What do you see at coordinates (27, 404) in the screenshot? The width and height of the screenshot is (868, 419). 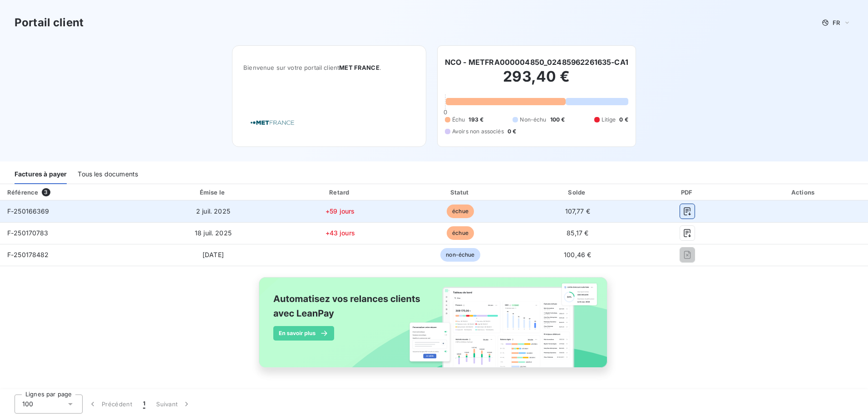 I see `span: 100` at bounding box center [27, 404].